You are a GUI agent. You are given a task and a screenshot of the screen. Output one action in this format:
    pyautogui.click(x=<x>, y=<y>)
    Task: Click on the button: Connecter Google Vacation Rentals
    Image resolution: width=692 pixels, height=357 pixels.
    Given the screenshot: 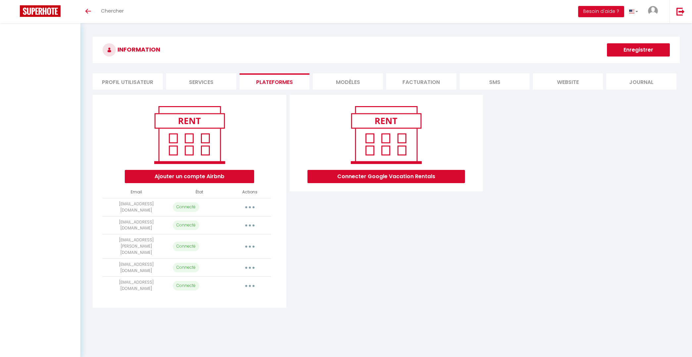 What is the action you would take?
    pyautogui.click(x=386, y=177)
    